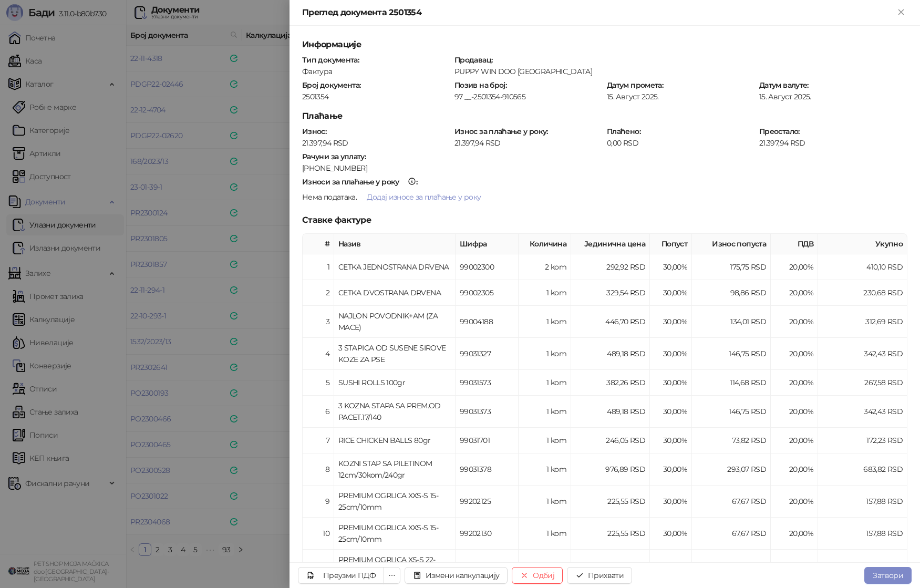  What do you see at coordinates (395, 533) in the screenshot?
I see `div: PREMIUM OGRLICA XXS-S 15-25cm/10mm` at bounding box center [395, 533].